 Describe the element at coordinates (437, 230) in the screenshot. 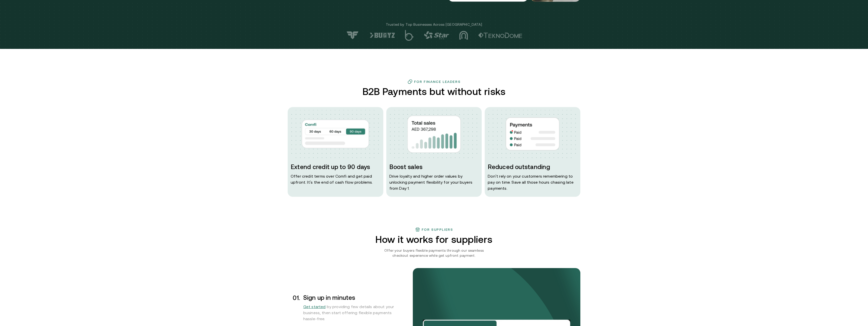

I see `h3: For suppliers` at that location.